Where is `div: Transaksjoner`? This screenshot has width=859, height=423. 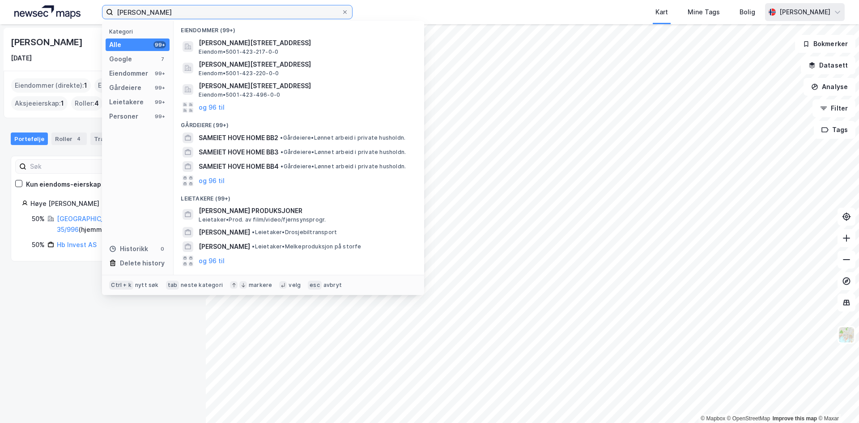
div: Transaksjoner is located at coordinates (121, 139).